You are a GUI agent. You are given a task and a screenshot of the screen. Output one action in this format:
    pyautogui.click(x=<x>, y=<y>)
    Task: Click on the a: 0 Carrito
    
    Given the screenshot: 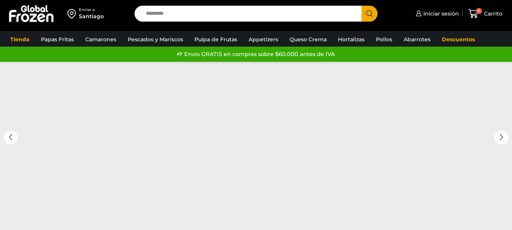 What is the action you would take?
    pyautogui.click(x=485, y=14)
    